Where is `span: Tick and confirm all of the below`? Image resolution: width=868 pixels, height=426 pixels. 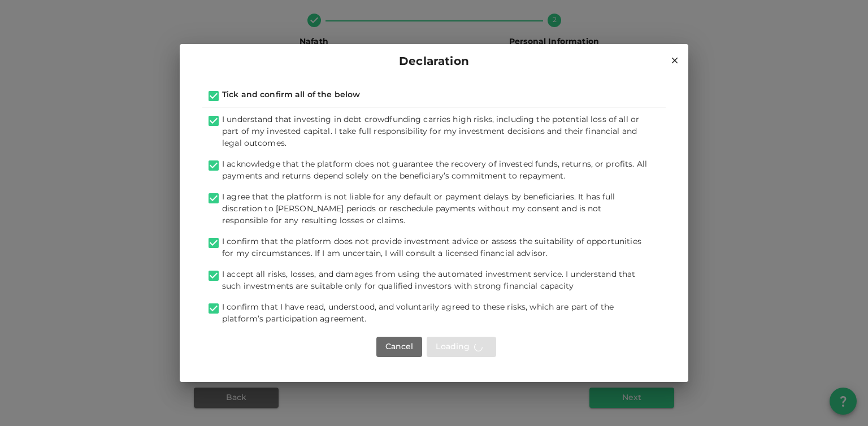
span: Tick and confirm all of the below is located at coordinates (291, 95).